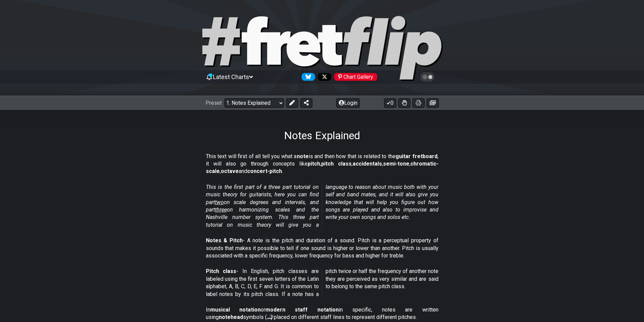  Describe the element at coordinates (355, 77) in the screenshot. I see `a: #fretflip at Pinterest` at that location.